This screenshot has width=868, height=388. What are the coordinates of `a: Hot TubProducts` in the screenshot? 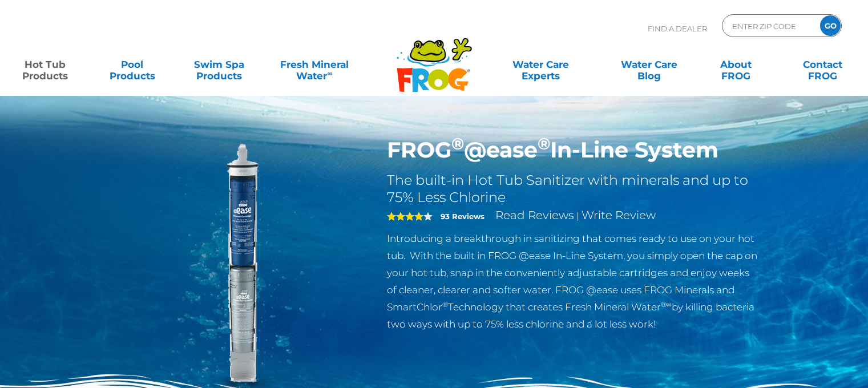 It's located at (45, 64).